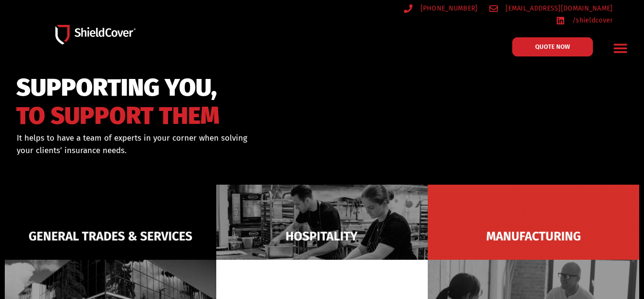 This screenshot has width=644, height=299. I want to click on p: your clients’ insurance needs., so click(190, 151).